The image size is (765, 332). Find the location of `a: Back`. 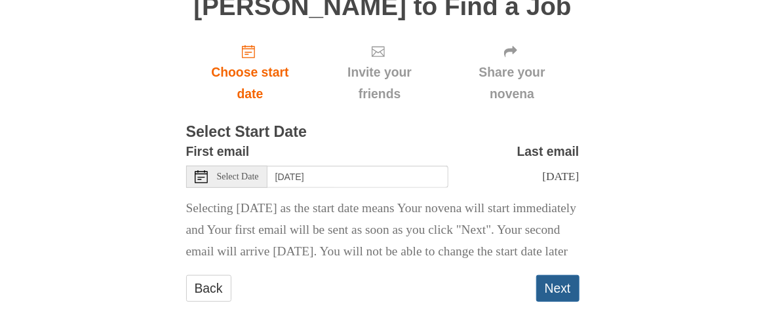

a: Back is located at coordinates (208, 288).